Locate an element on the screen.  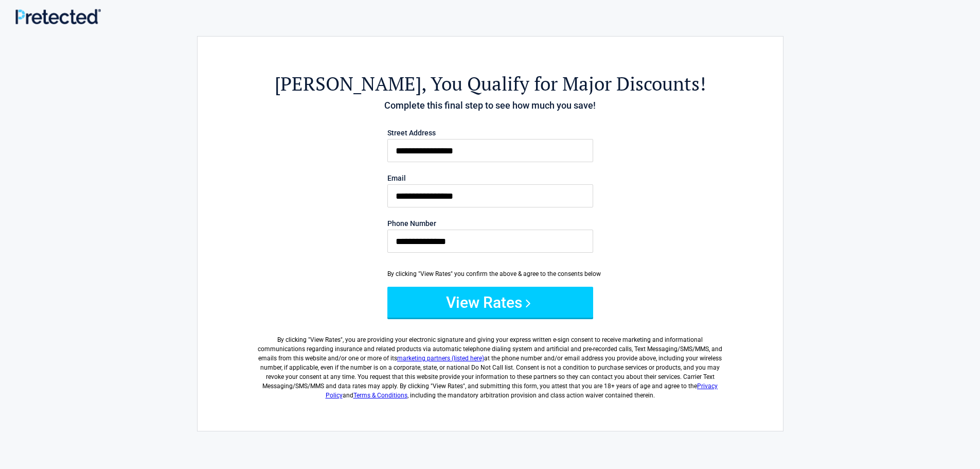
img: Main Logo is located at coordinates (58, 16).